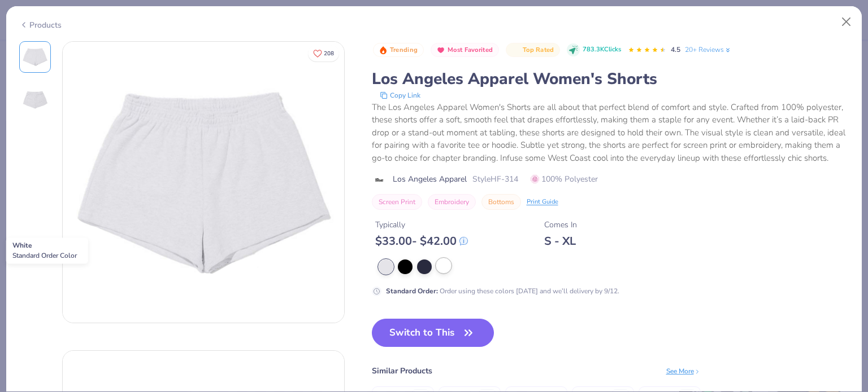 The image size is (868, 392). What do you see at coordinates (47, 250) in the screenshot?
I see `div: White` at bounding box center [47, 250].